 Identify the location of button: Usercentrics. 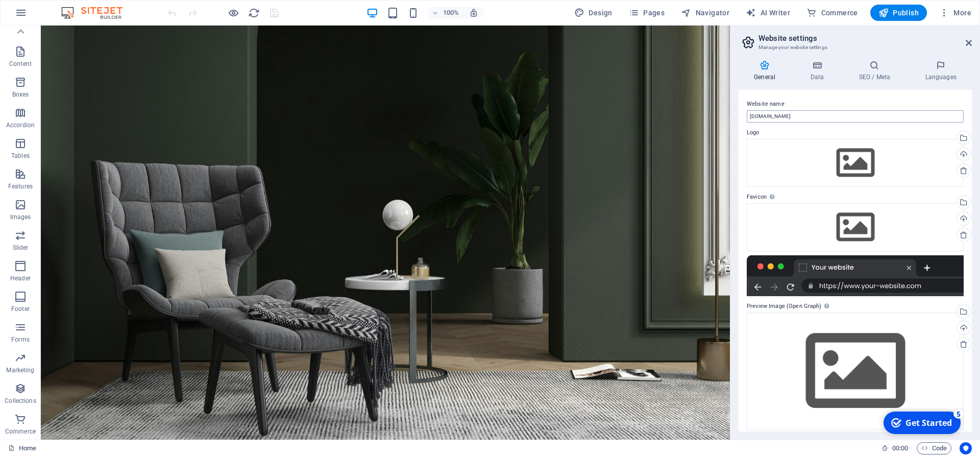
(966, 448).